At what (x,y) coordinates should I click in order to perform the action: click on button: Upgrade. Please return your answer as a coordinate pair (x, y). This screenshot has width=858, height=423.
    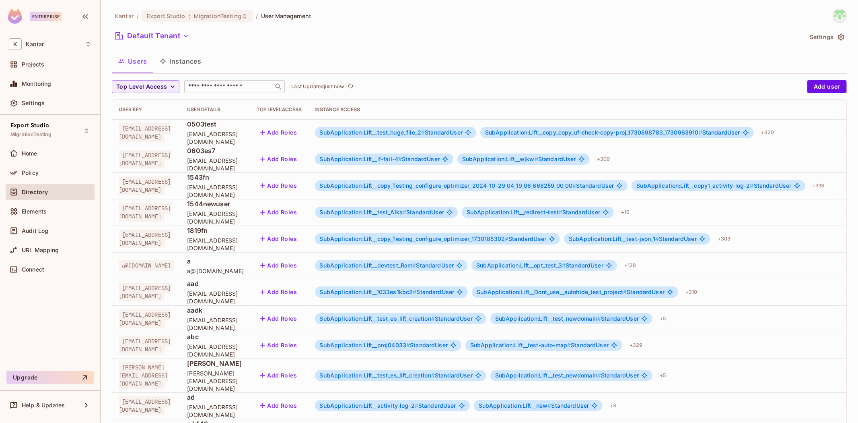
    Looking at the image, I should click on (50, 377).